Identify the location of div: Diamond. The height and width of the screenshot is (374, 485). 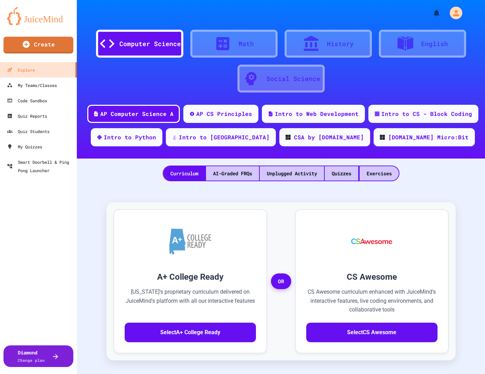
(31, 356).